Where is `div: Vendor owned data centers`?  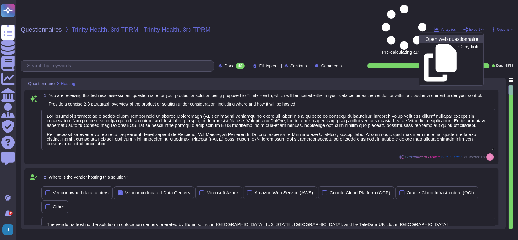
div: Vendor owned data centers is located at coordinates (81, 193).